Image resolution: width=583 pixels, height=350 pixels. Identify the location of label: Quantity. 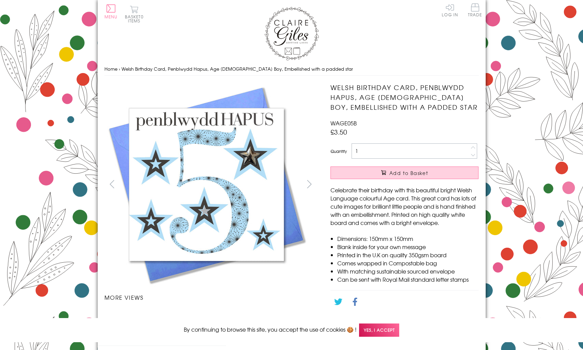
(338, 151).